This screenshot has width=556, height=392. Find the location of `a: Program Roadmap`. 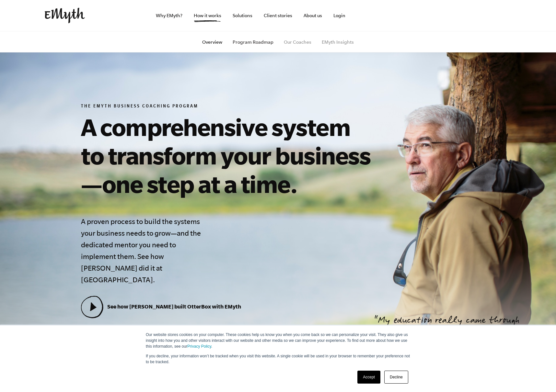

a: Program Roadmap is located at coordinates (253, 42).